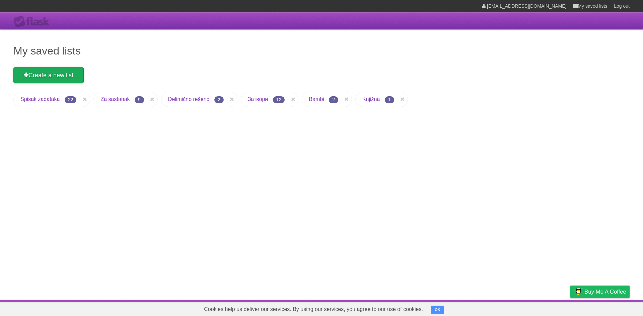 Image resolution: width=643 pixels, height=316 pixels. Describe the element at coordinates (258, 99) in the screenshot. I see `a: Затвори` at that location.